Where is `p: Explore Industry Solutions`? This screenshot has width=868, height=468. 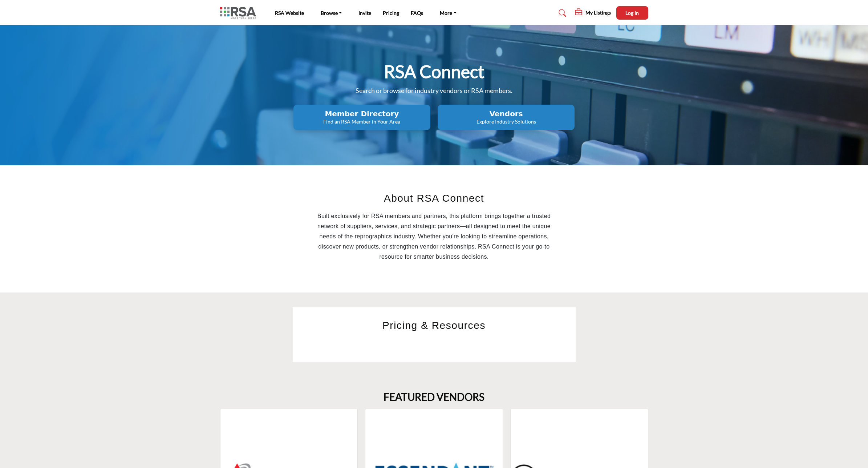
p: Explore Industry Solutions is located at coordinates (506, 121).